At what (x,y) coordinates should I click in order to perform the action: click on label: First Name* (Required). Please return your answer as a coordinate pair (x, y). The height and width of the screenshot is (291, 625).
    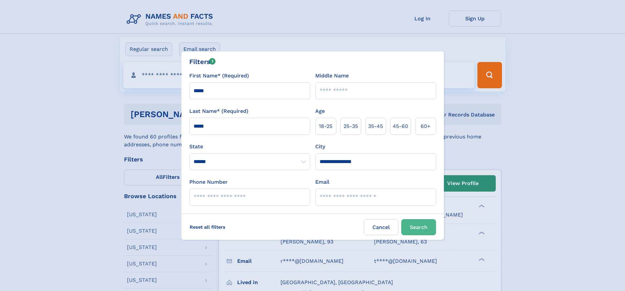
    Looking at the image, I should click on (219, 76).